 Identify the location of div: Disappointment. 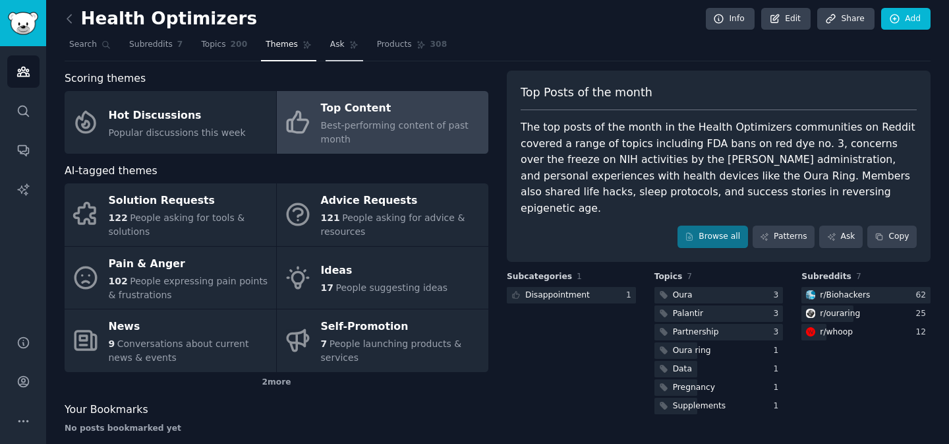
(558, 295).